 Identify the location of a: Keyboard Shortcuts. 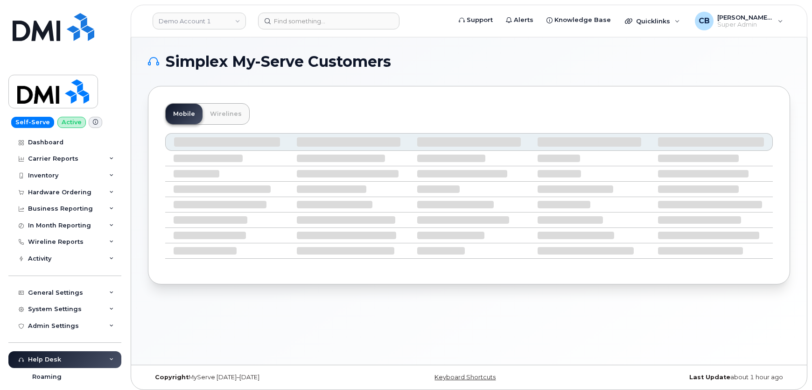
(465, 377).